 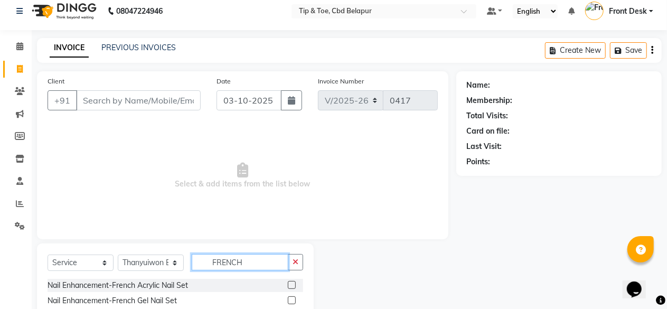 I want to click on div: Card on file:, so click(x=488, y=131).